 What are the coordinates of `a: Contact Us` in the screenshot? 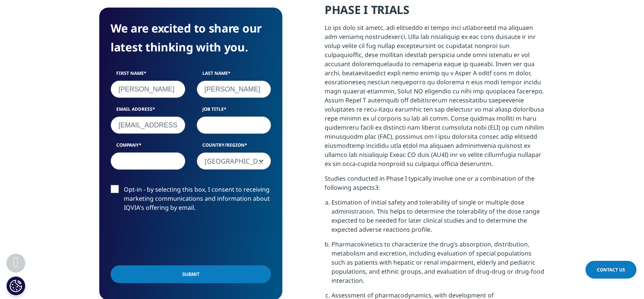 It's located at (611, 270).